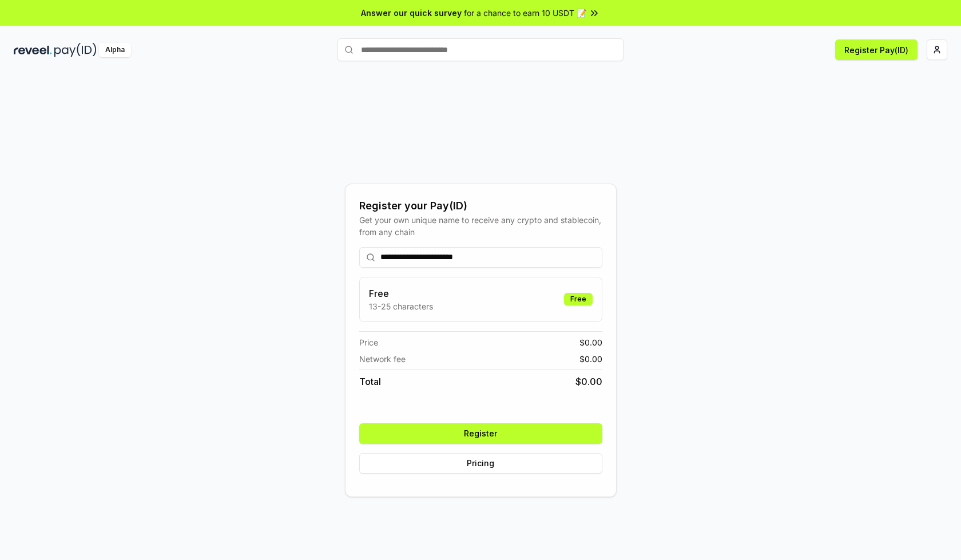  Describe the element at coordinates (480, 433) in the screenshot. I see `button: Register` at that location.